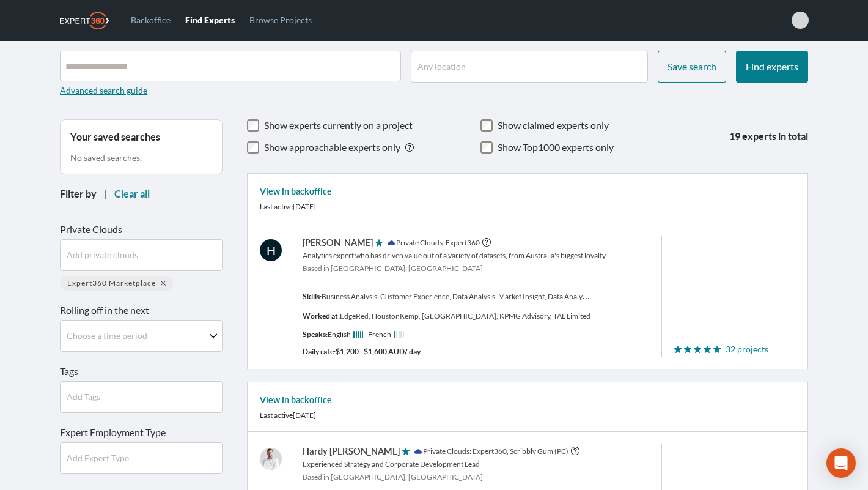 This screenshot has height=490, width=868. What do you see at coordinates (438, 243) in the screenshot?
I see `span: Private Clouds: Expert360` at bounding box center [438, 243].